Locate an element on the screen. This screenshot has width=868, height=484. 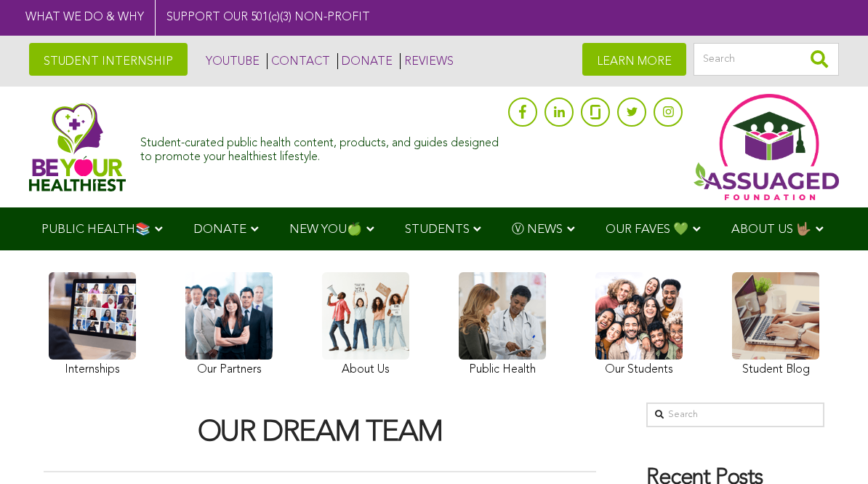
a: LEARN MORE is located at coordinates (634, 59).